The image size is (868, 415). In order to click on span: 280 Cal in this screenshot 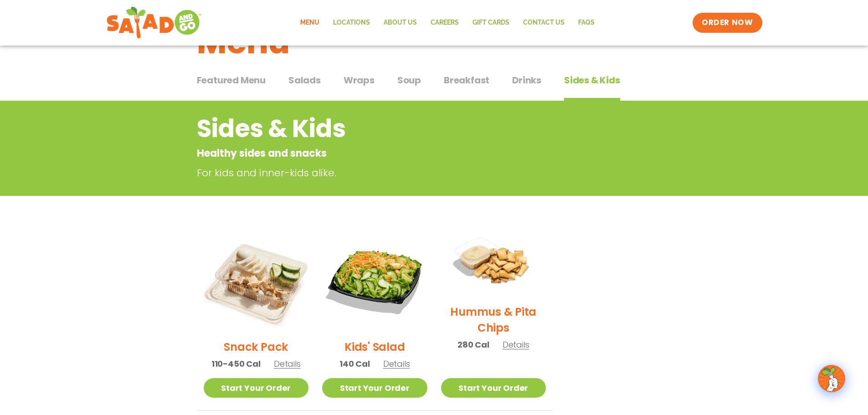, I will do `click(473, 344)`.